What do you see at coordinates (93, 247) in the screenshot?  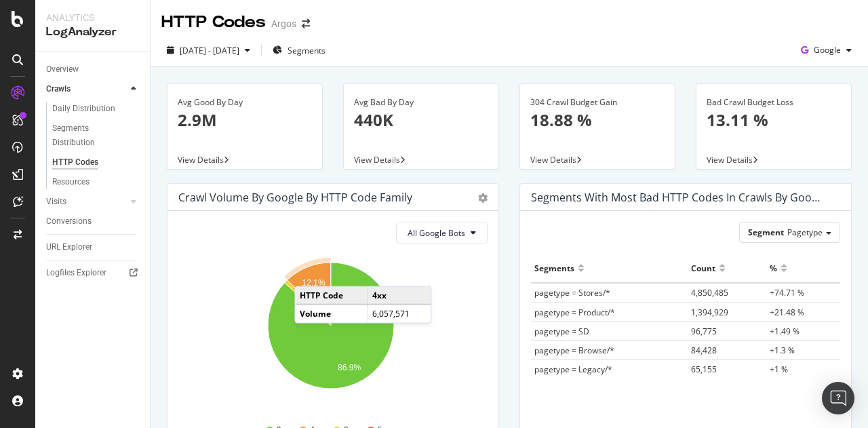 I see `a: URL Explorer` at bounding box center [93, 247].